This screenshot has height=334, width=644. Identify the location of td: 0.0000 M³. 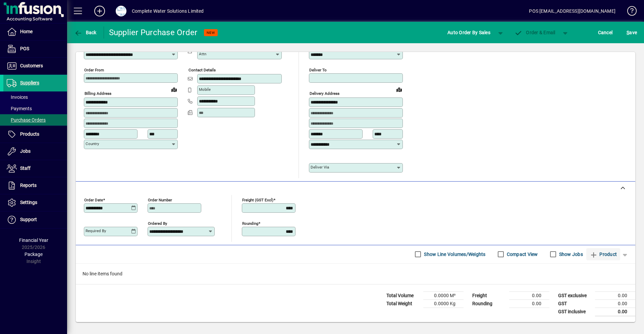
(444, 295).